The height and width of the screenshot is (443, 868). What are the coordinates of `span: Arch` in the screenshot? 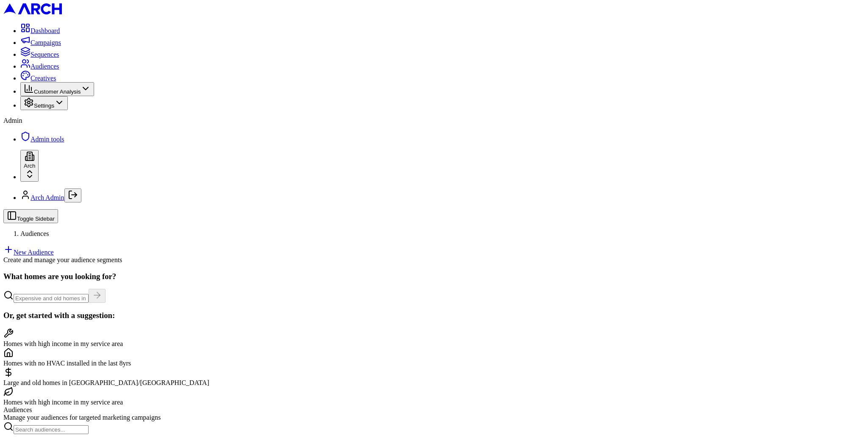 It's located at (29, 165).